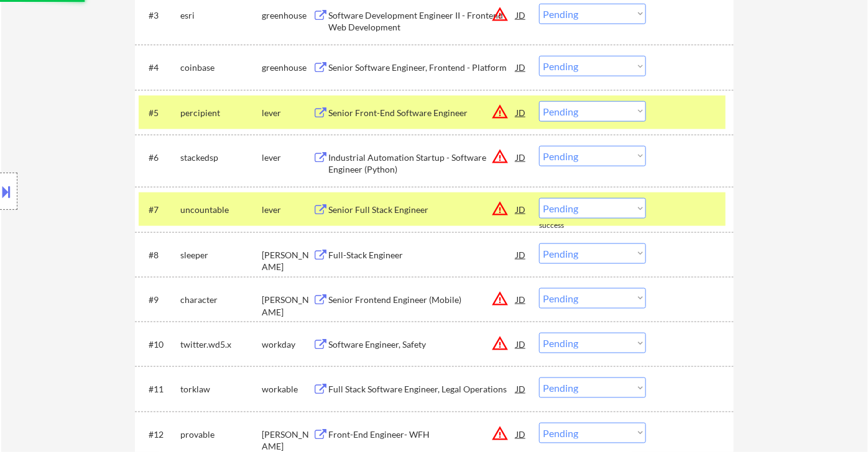 The width and height of the screenshot is (868, 452). What do you see at coordinates (159, 435) in the screenshot?
I see `div: #12` at bounding box center [159, 435].